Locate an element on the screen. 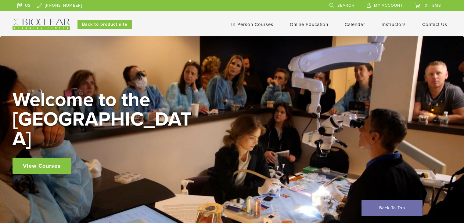  a: Contact Us is located at coordinates (435, 24).